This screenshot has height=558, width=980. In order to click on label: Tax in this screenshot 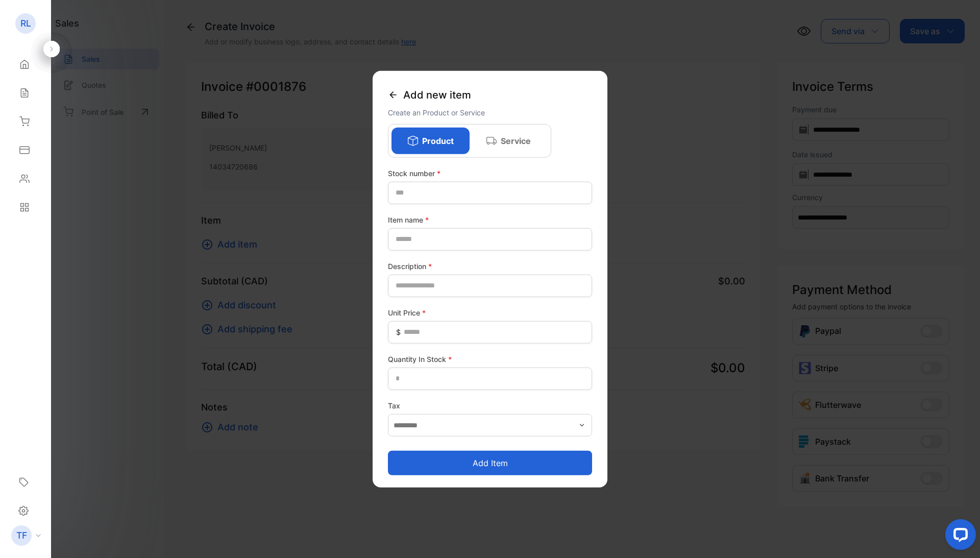, I will do `click(490, 405)`.